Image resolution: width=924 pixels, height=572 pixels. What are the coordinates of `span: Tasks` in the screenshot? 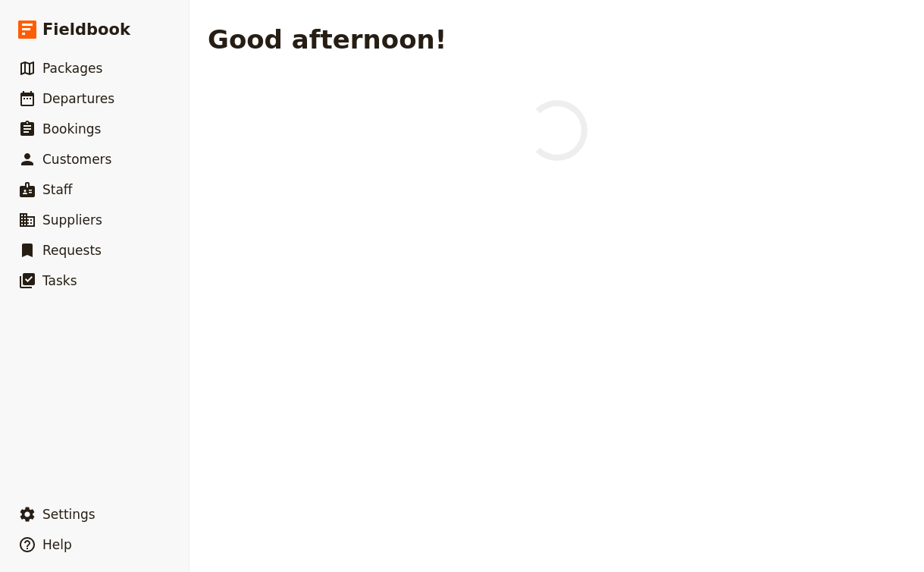 It's located at (60, 281).